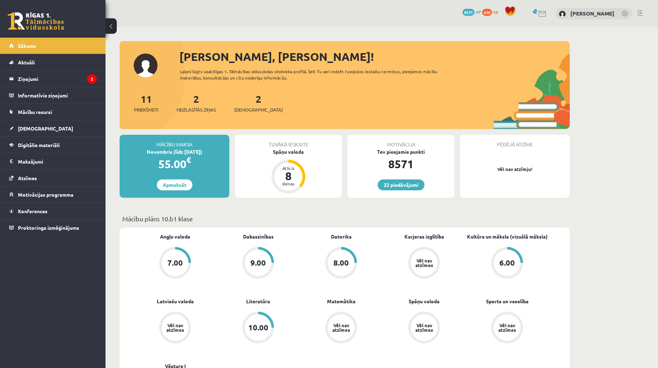 The width and height of the screenshot is (658, 368). Describe the element at coordinates (469, 12) in the screenshot. I see `span: 8571` at that location.